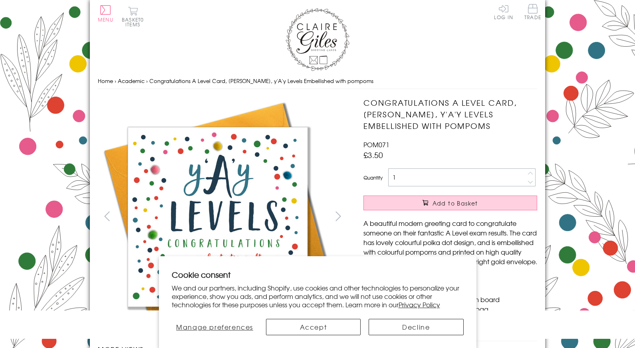 This screenshot has height=348, width=635. What do you see at coordinates (317, 81) in the screenshot?
I see `nav: breadcrumbs` at bounding box center [317, 81].